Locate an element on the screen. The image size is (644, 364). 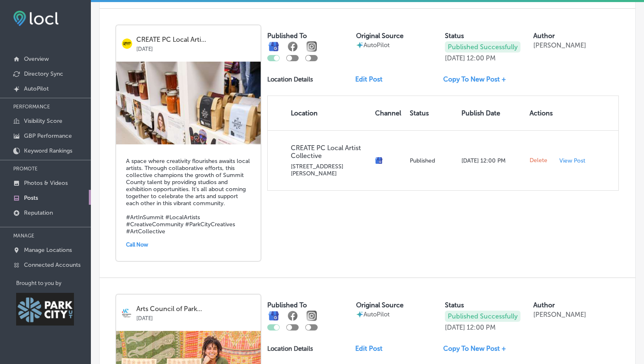
p: Visibility Score is located at coordinates (43, 121).